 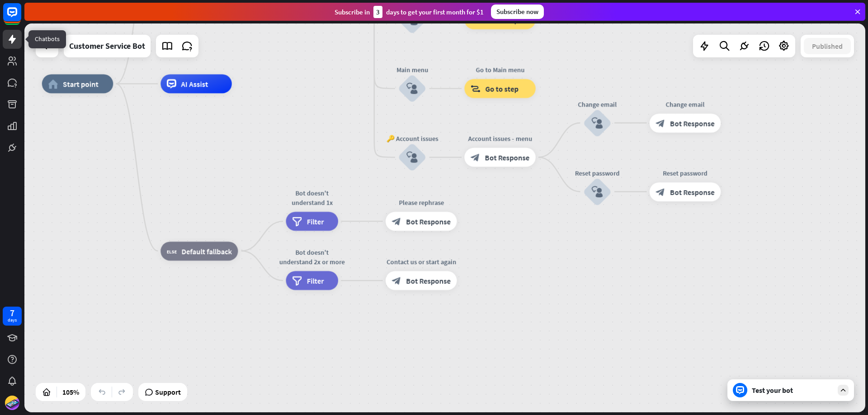 I want to click on button: Published, so click(x=827, y=46).